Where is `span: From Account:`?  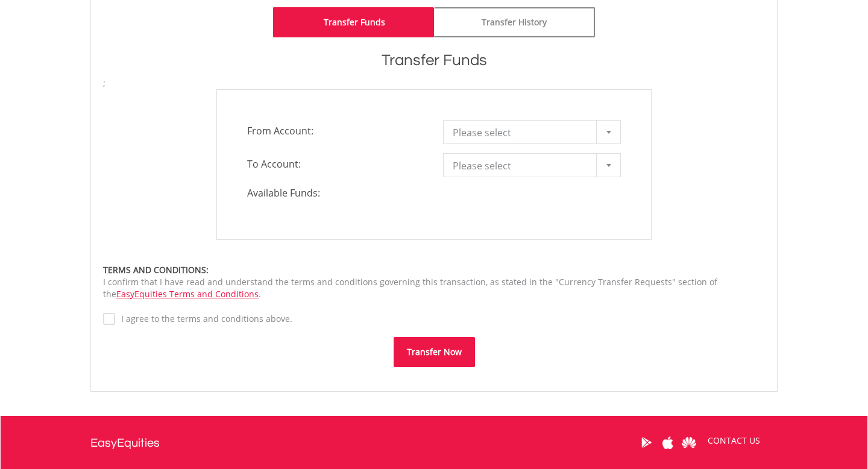 span: From Account: is located at coordinates (336, 131).